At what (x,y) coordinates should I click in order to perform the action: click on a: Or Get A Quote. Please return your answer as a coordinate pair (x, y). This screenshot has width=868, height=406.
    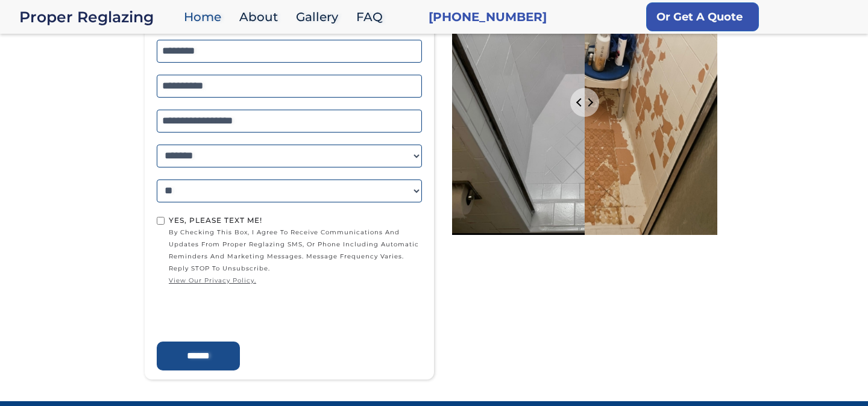
    Looking at the image, I should click on (703, 17).